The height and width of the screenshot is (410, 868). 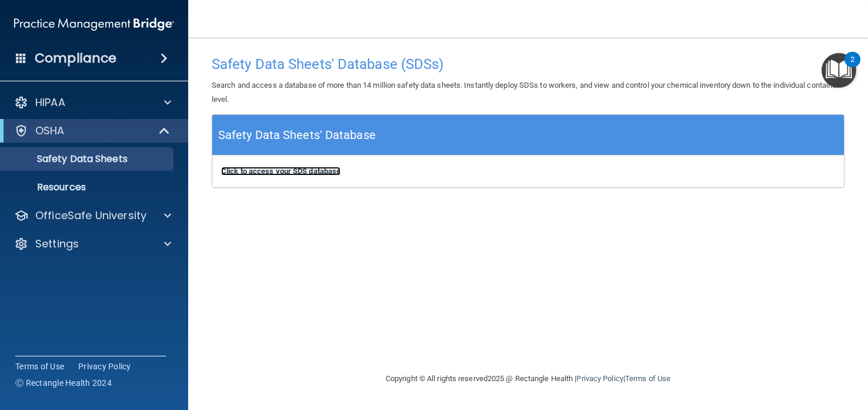 What do you see at coordinates (528, 93) in the screenshot?
I see `p: Search and access a database of more than 14 million safety data sheets. Instantly deploy SDSs to...` at bounding box center [528, 93].